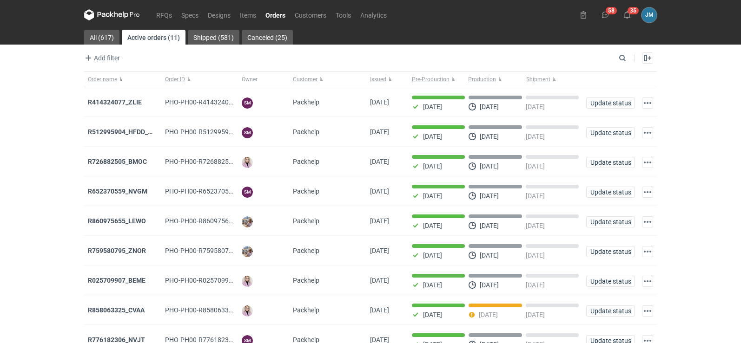 The height and width of the screenshot is (343, 741). What do you see at coordinates (112, 15) in the screenshot?
I see `svg: Packhelp Pro` at bounding box center [112, 15].